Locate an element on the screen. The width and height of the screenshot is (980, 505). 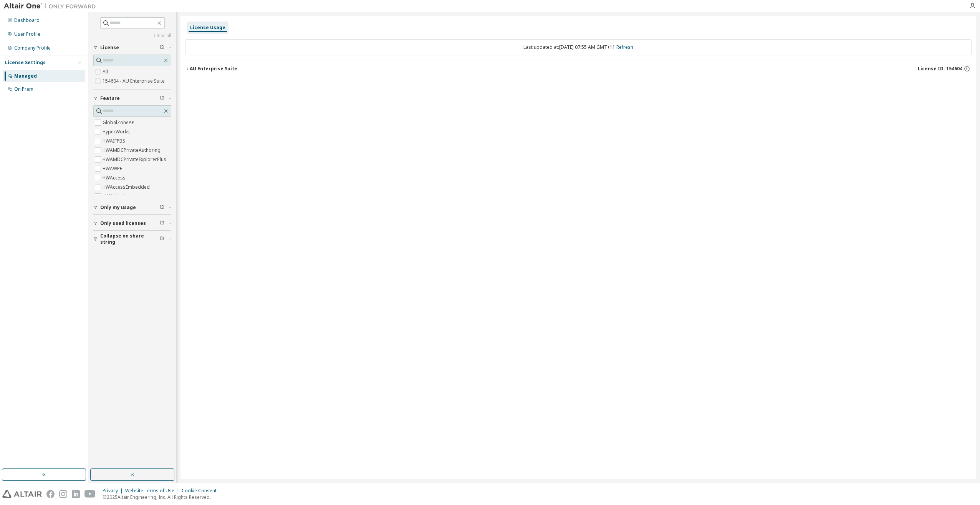
label: HWAWPF is located at coordinates (113, 168).